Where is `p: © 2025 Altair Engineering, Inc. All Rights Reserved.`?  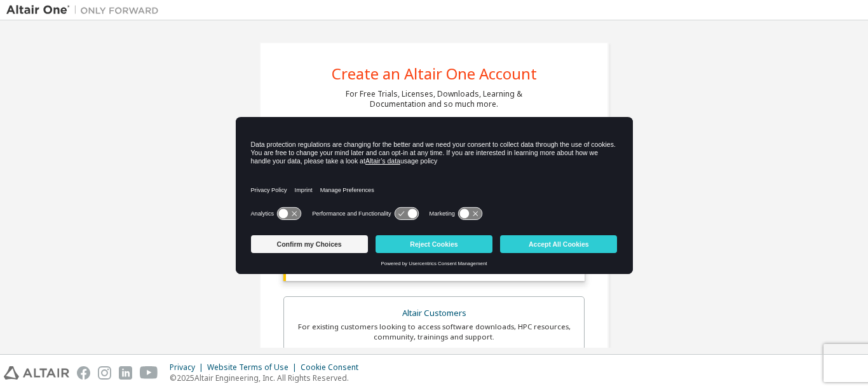
p: © 2025 Altair Engineering, Inc. All Rights Reserved. is located at coordinates (268, 377).